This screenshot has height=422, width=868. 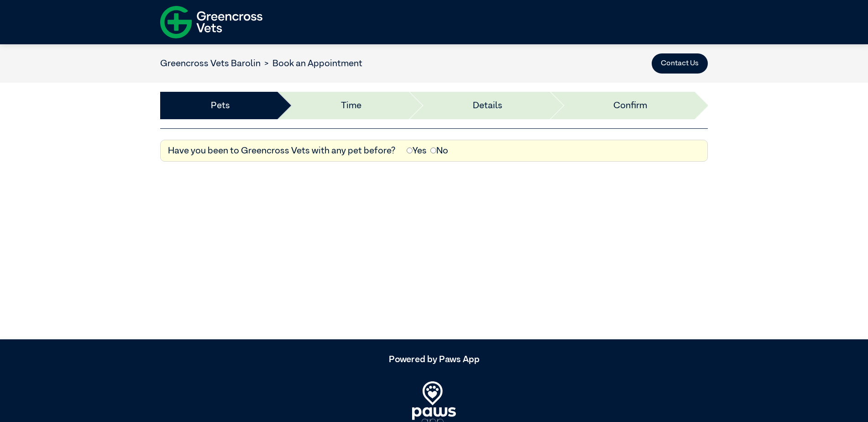 I want to click on img: f-logo, so click(x=211, y=22).